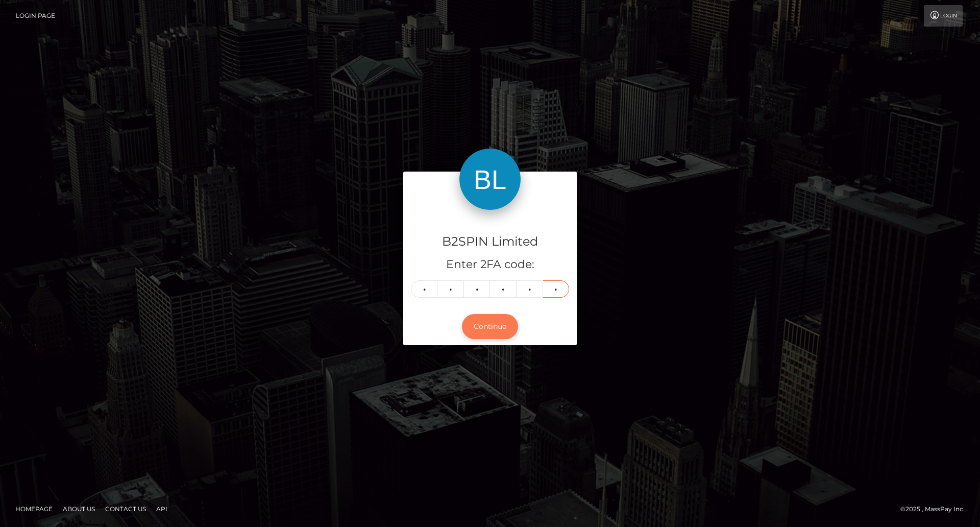  Describe the element at coordinates (162, 509) in the screenshot. I see `a: API` at that location.